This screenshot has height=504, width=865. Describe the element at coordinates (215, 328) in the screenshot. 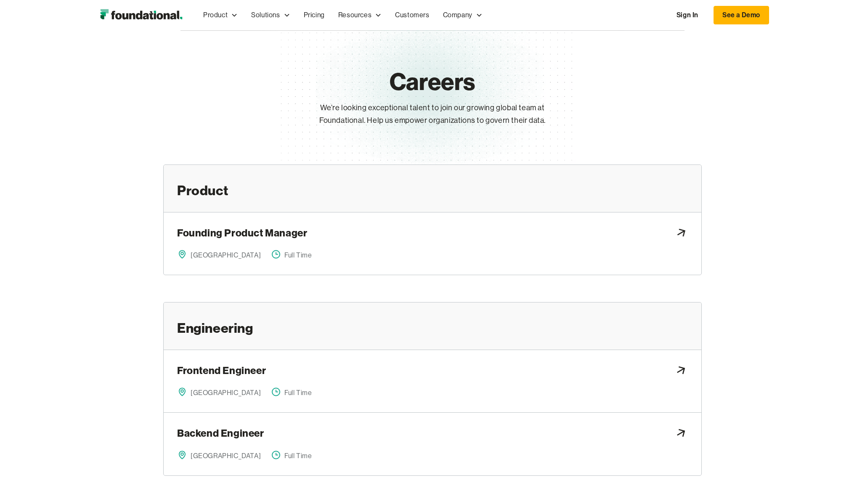

I see `h2: Engineering` at that location.